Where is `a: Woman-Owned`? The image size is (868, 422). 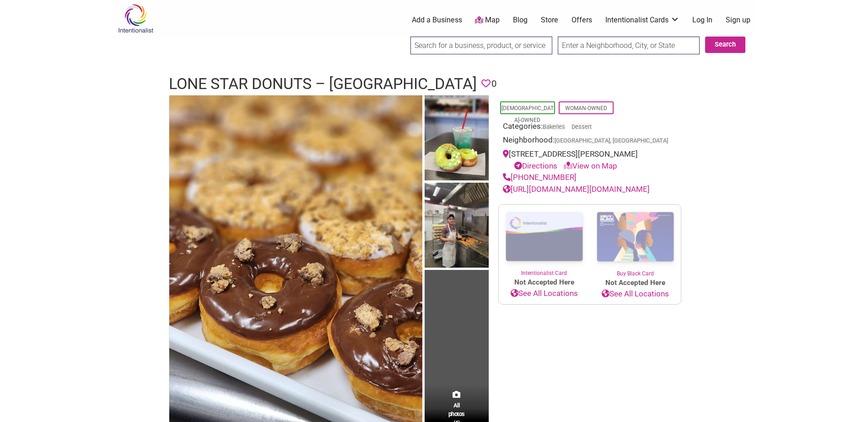
a: Woman-Owned is located at coordinates (586, 109).